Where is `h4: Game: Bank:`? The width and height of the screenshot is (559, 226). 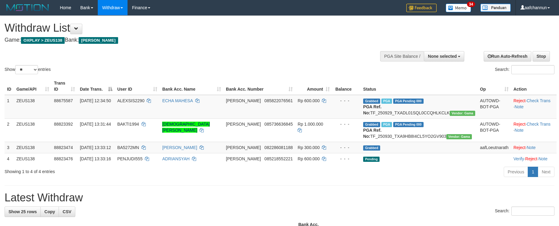 h4: Game: Bank: is located at coordinates (186, 40).